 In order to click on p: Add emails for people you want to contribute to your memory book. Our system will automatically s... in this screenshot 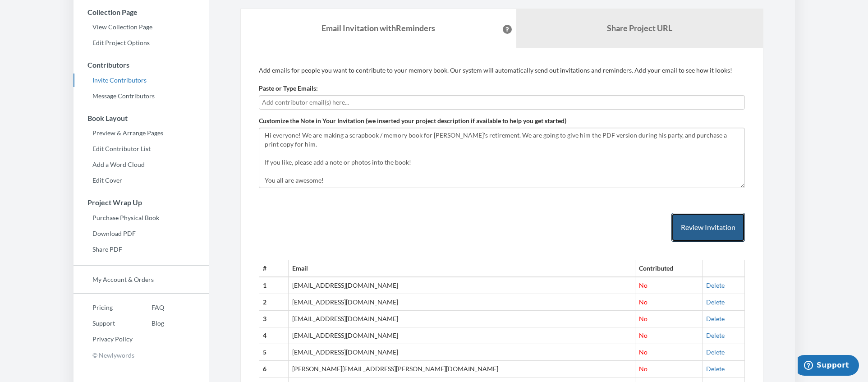, I will do `click(502, 70)`.